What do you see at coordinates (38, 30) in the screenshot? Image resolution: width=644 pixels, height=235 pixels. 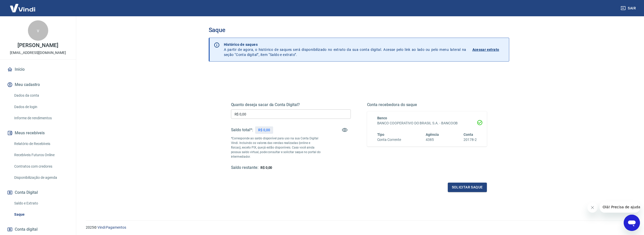 I see `div: v` at bounding box center [38, 30].